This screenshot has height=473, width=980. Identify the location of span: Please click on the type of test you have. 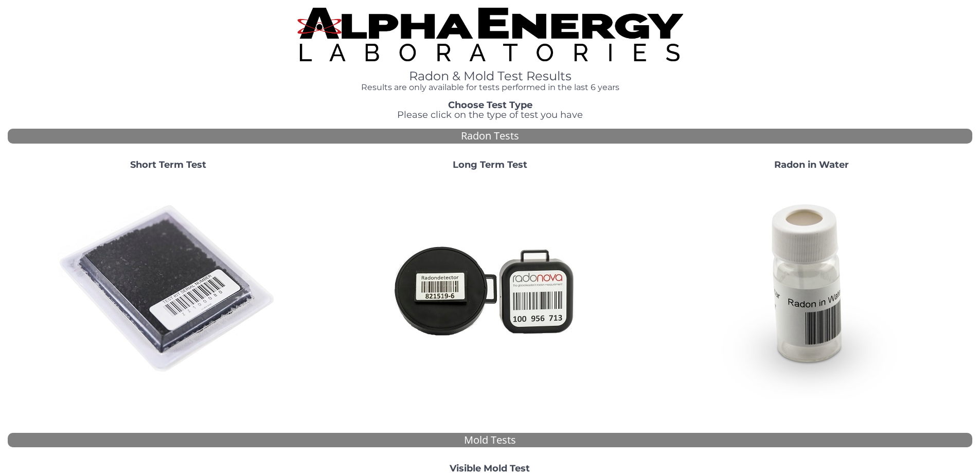
(490, 115).